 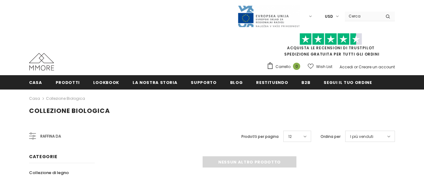 What do you see at coordinates (260, 137) in the screenshot?
I see `label: Prodotti per pagina` at bounding box center [260, 137].